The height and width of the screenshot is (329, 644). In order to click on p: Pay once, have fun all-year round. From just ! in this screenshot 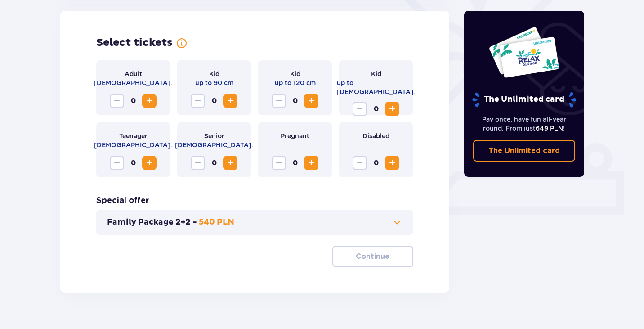, I will do `click(524, 124)`.